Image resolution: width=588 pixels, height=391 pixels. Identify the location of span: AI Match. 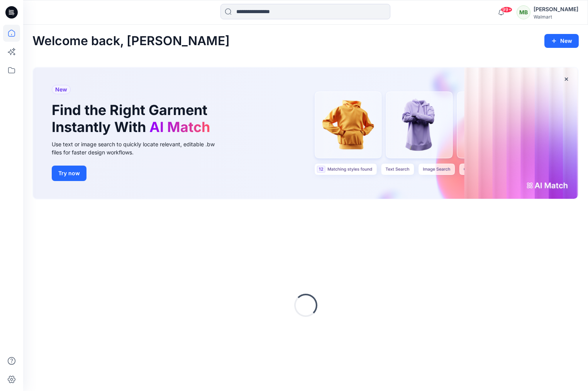
(179, 127).